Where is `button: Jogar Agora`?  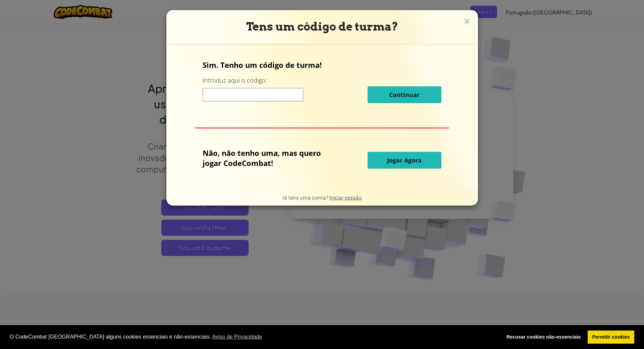
button: Jogar Agora is located at coordinates (405, 160).